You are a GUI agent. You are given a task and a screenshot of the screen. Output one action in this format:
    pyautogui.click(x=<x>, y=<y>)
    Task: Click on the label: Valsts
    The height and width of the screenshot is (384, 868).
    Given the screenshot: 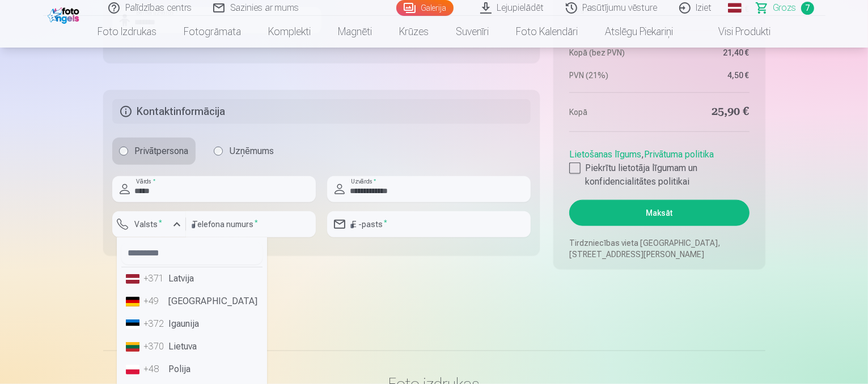 What is the action you would take?
    pyautogui.click(x=148, y=225)
    